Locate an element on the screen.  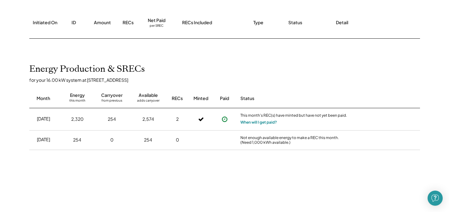
div: Available is located at coordinates (148, 96).